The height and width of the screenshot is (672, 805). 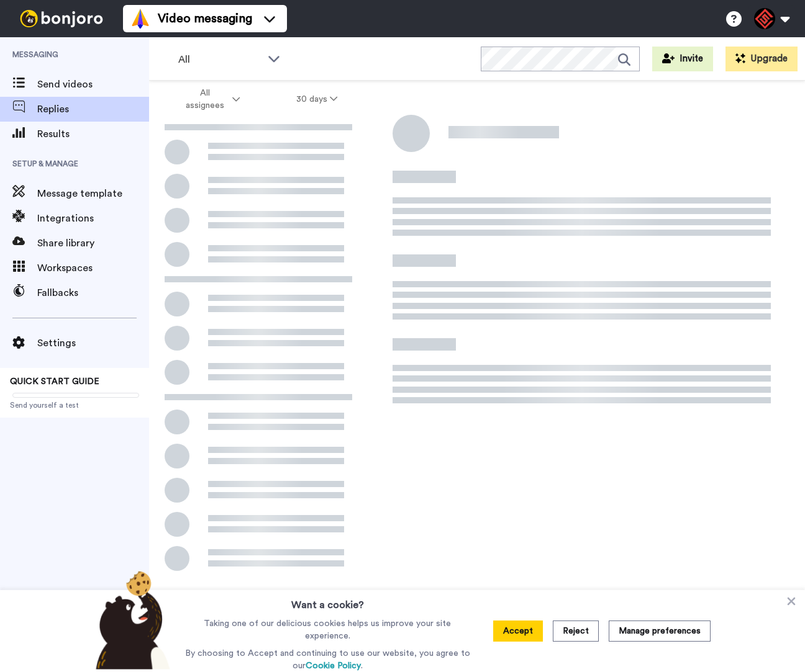 What do you see at coordinates (327, 602) in the screenshot?
I see `h3: Want a cookie?` at bounding box center [327, 602].